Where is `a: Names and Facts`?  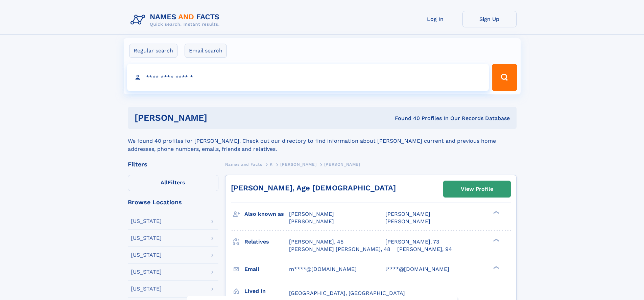
a: Names and Facts is located at coordinates (244, 164).